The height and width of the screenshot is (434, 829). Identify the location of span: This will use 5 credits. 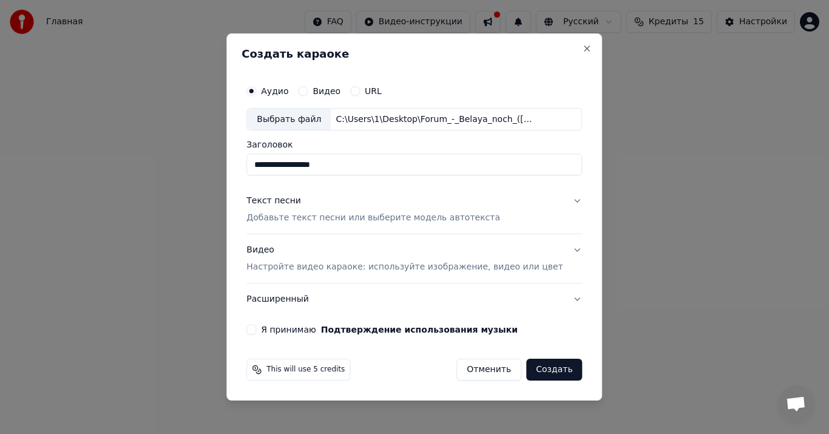
(305, 370).